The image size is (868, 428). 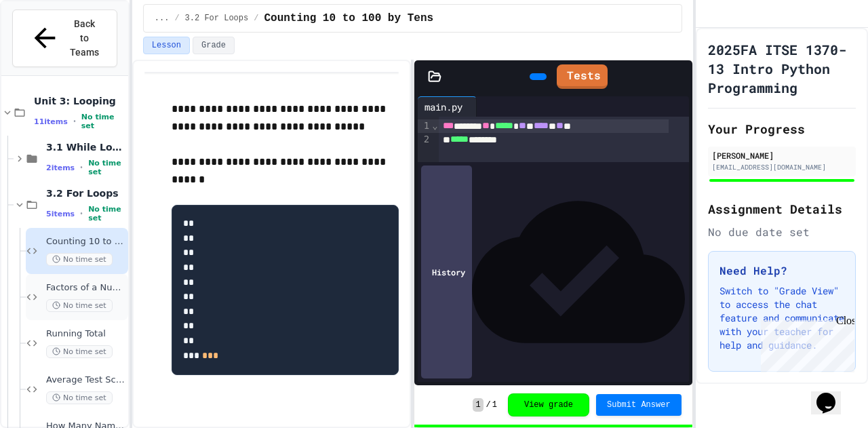 I want to click on span: Average Test Score, so click(x=86, y=379).